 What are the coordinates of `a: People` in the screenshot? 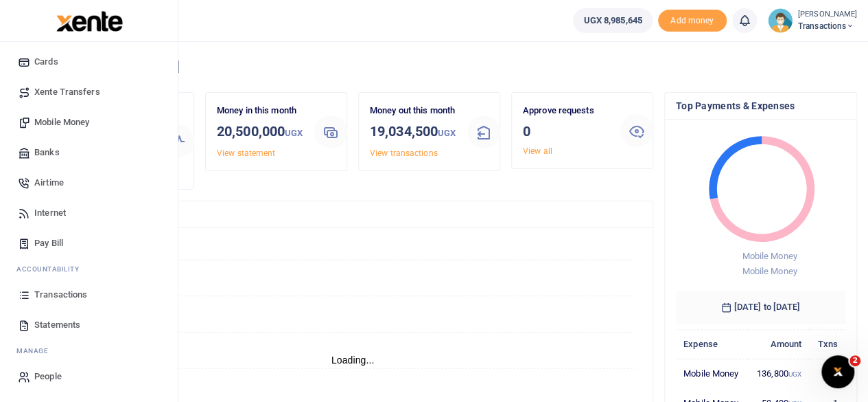 It's located at (89, 376).